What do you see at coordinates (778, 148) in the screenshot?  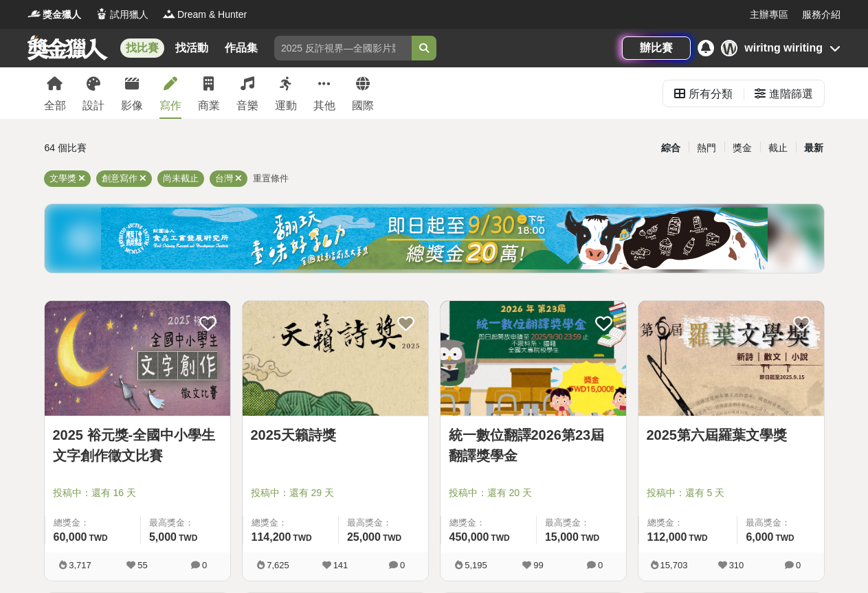 I see `div: 截止` at bounding box center [778, 148].